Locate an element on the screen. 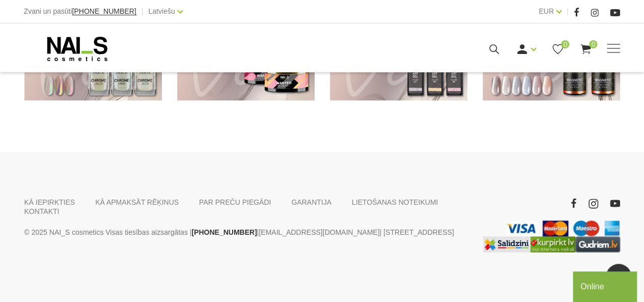 This screenshot has width=644, height=302. a: EUR is located at coordinates (546, 11).